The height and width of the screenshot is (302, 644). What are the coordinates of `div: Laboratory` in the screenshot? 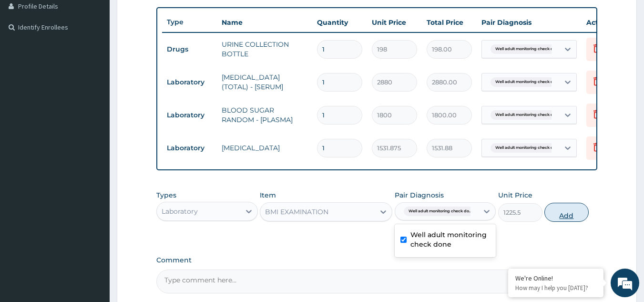 It's located at (180, 211).